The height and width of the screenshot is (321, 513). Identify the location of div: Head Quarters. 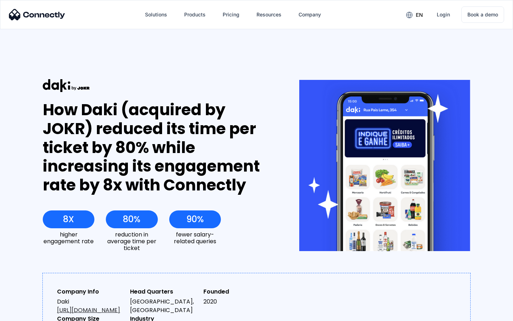
(164, 292).